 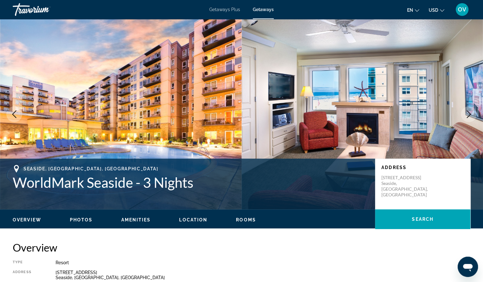 I want to click on p: Address, so click(x=423, y=168).